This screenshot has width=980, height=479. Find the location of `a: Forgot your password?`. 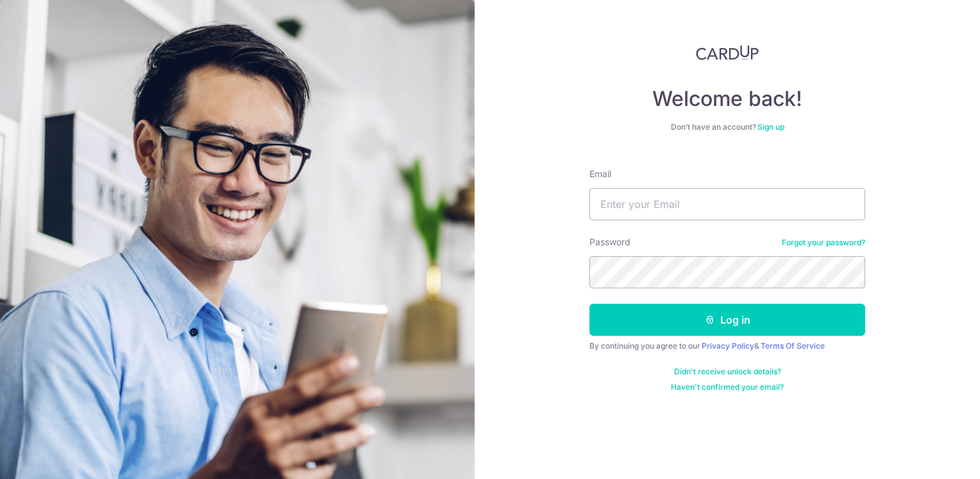

a: Forgot your password? is located at coordinates (823, 243).